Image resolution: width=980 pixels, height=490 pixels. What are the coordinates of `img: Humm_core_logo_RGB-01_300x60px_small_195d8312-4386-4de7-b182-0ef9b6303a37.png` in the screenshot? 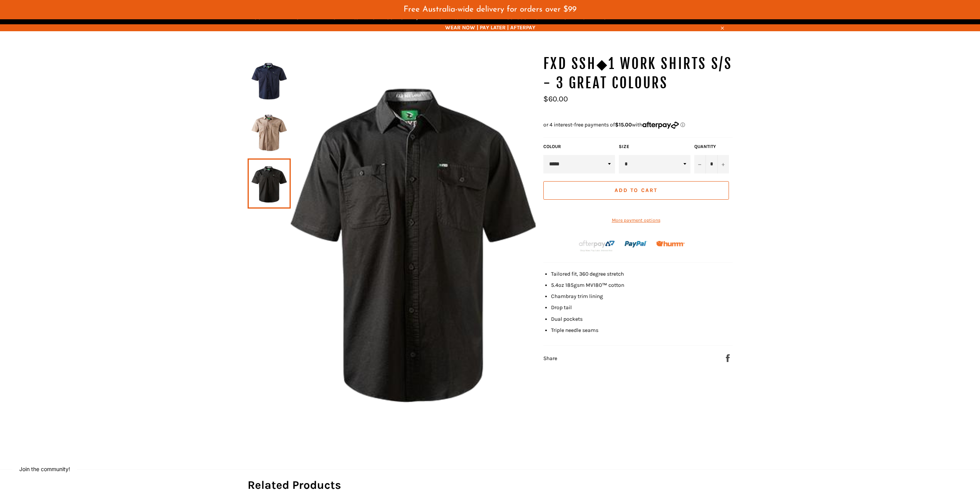 It's located at (670, 243).